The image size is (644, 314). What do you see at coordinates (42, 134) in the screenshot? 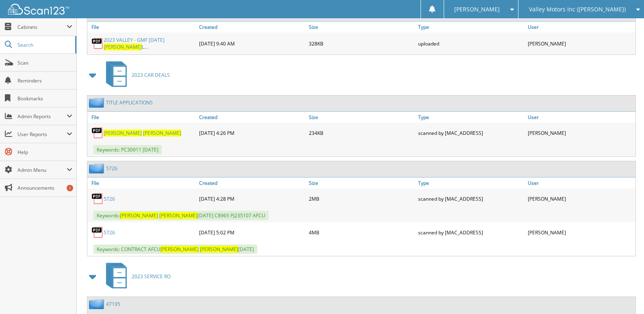
I see `span: User Reports` at bounding box center [42, 134].